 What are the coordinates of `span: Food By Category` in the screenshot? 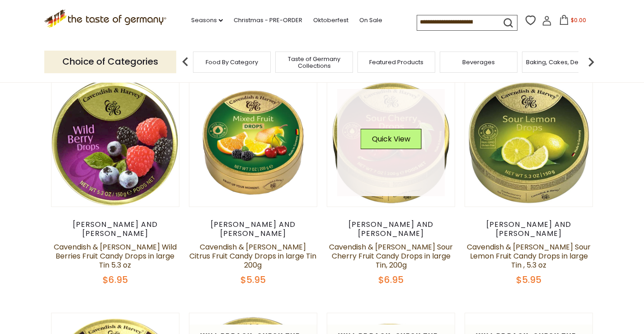 It's located at (232, 62).